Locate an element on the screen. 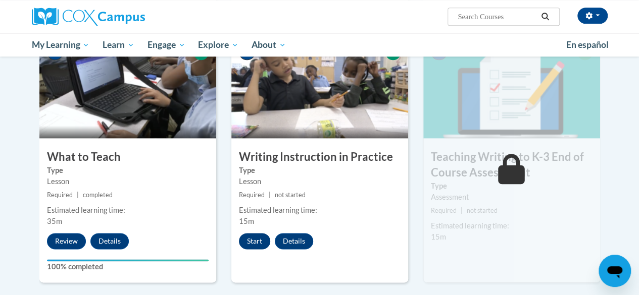 The image size is (639, 295). a: About is located at coordinates (269, 45).